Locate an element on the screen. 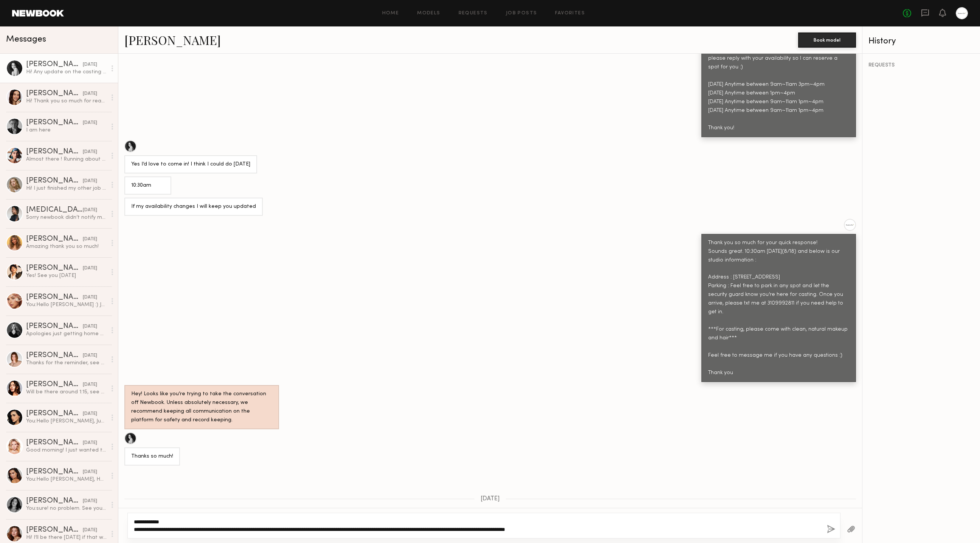 The width and height of the screenshot is (980, 543). div: Thanks for the reminder, see you then! is located at coordinates (66, 363).